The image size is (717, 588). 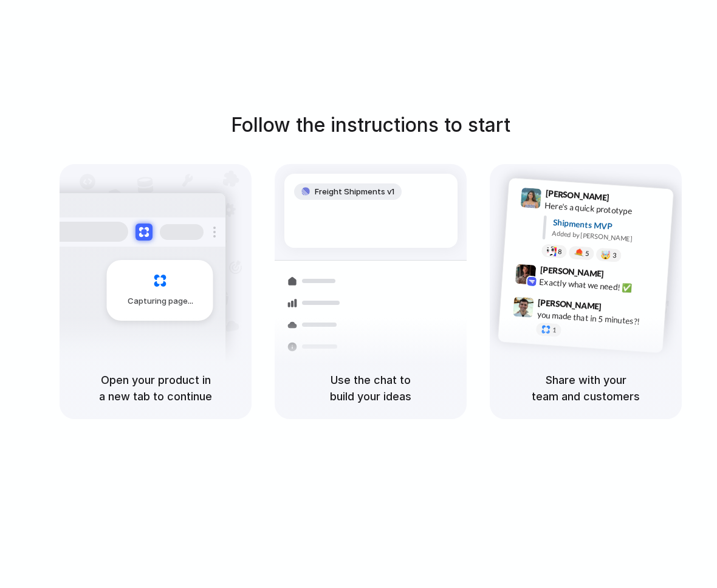 What do you see at coordinates (155, 389) in the screenshot?
I see `h5: Open your product in a new tab to continue` at bounding box center [155, 389].